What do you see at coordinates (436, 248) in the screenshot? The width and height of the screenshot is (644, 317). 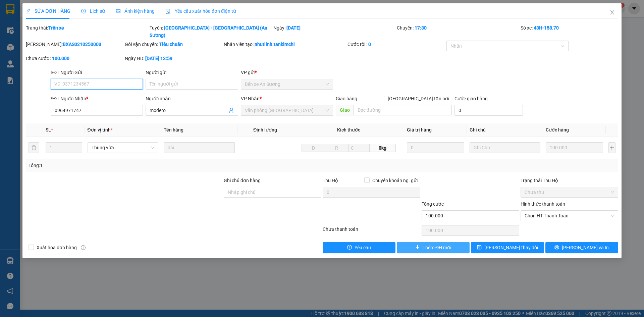 I see `span: Thêm ĐH mới` at bounding box center [436, 248].